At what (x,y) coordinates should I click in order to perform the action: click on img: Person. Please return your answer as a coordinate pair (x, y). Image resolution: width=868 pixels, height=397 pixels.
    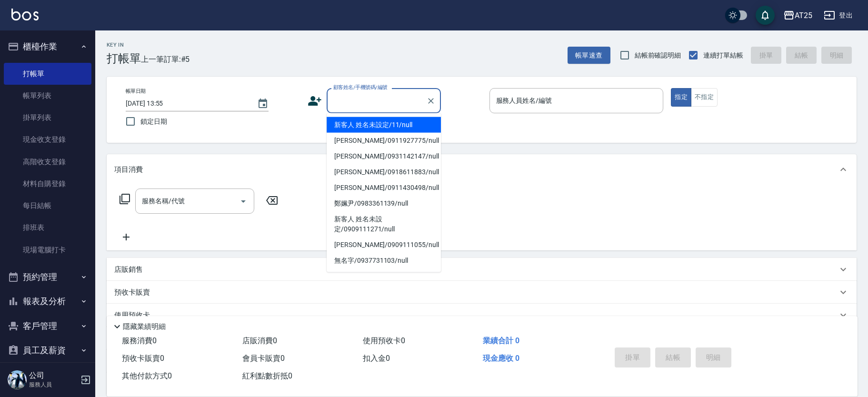
    Looking at the image, I should click on (17, 380).